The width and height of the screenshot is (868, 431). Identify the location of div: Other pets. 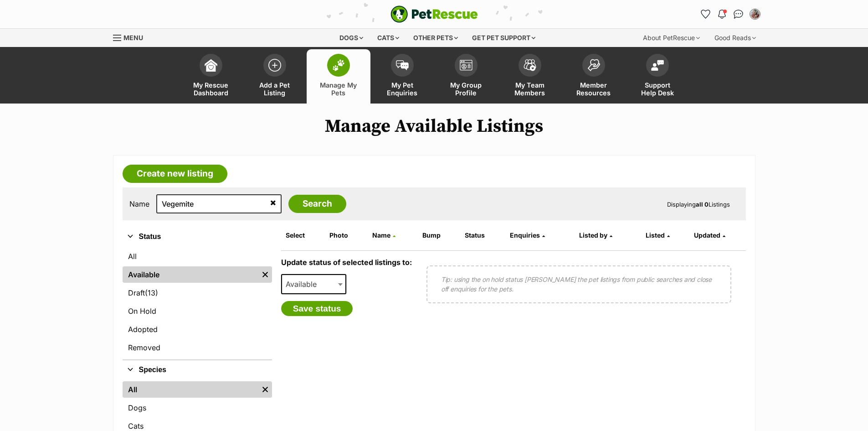
(436, 38).